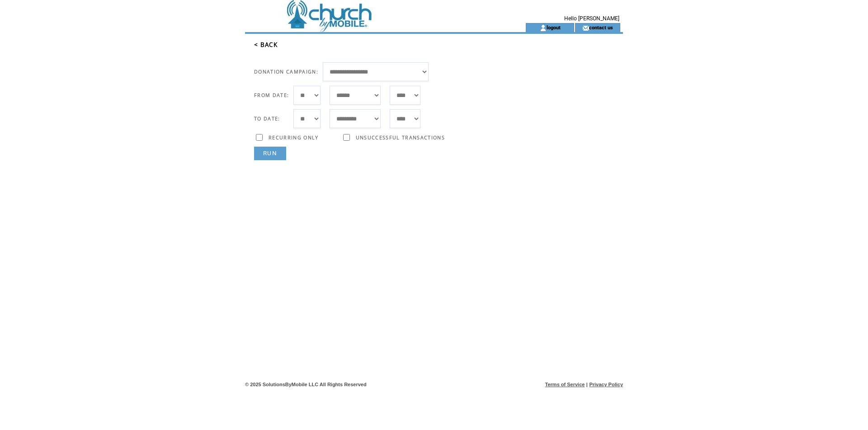 The height and width of the screenshot is (430, 868). Describe the element at coordinates (601, 27) in the screenshot. I see `a: contact us` at that location.